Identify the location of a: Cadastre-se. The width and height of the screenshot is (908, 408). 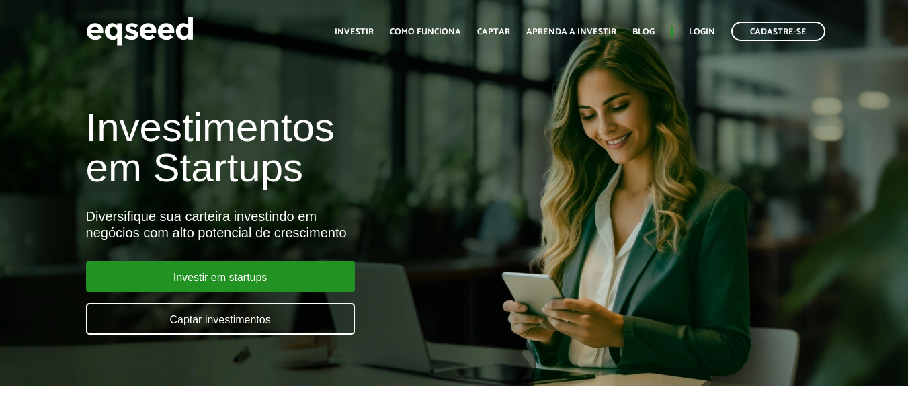
(778, 31).